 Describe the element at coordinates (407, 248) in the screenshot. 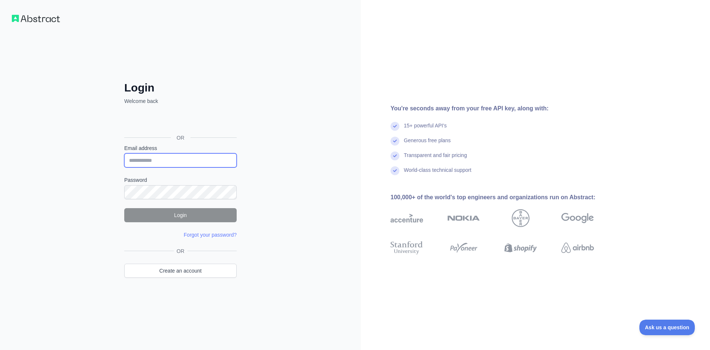

I see `img: stanford university` at that location.